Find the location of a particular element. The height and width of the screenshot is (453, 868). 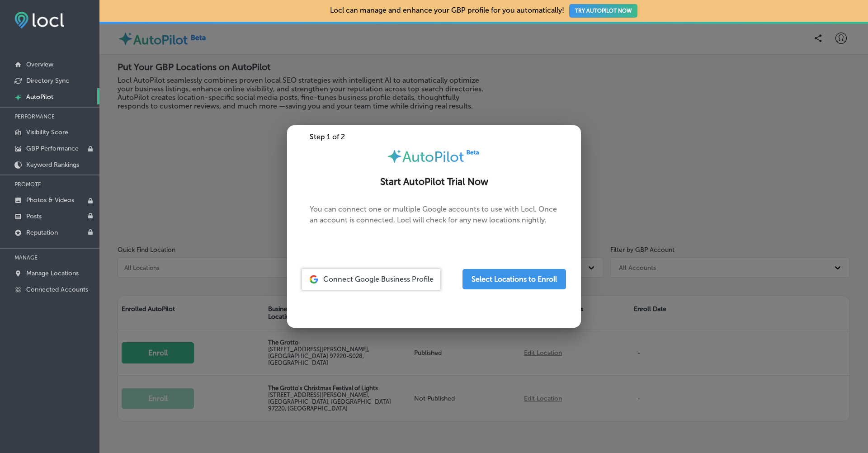

p: AutoPilot is located at coordinates (40, 97).